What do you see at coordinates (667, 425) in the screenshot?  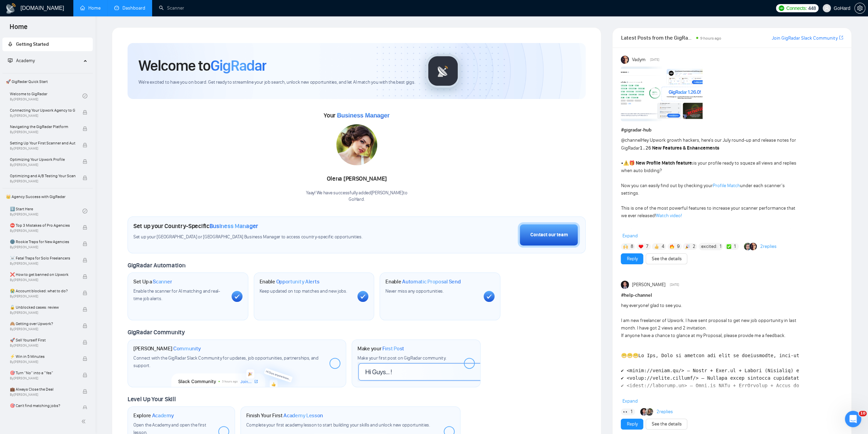 I see `button: See the details` at bounding box center [667, 425].